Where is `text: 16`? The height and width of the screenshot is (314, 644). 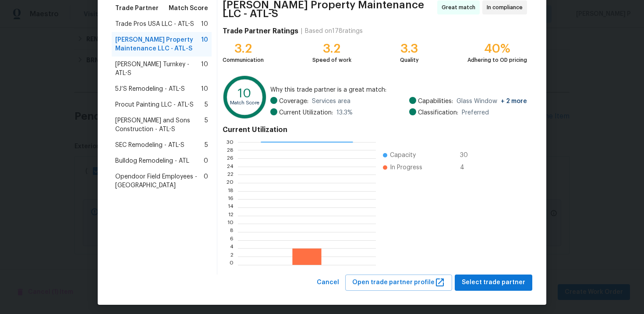
text: 16 is located at coordinates (230, 199).